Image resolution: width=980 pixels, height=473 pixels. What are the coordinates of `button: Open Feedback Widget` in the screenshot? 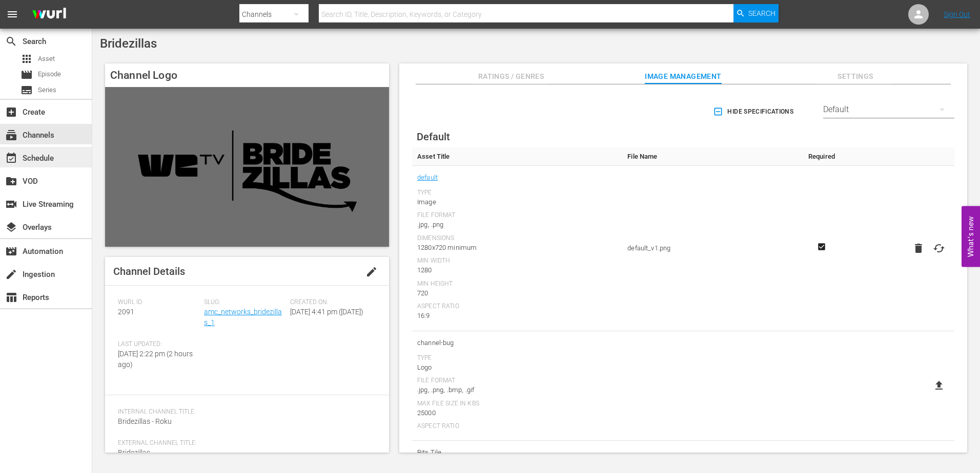 It's located at (970, 236).